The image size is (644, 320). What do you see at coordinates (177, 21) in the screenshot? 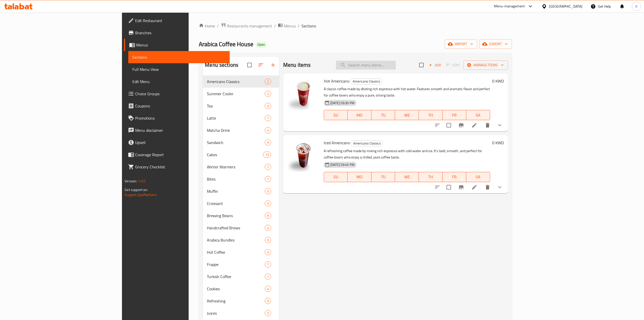
I see `a: Edit Restaurant` at bounding box center [177, 21].